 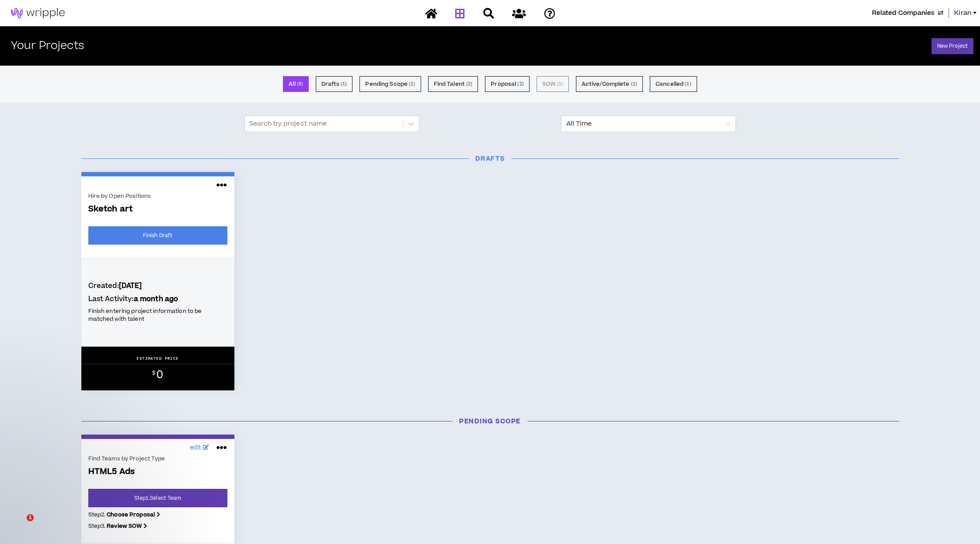 I want to click on p: Finish entering project information to be matched with talent, so click(x=154, y=315).